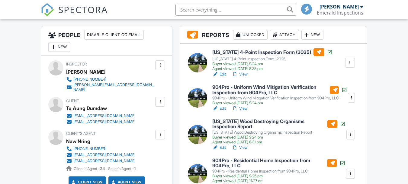  Describe the element at coordinates (73, 100) in the screenshot. I see `span: Client` at that location.